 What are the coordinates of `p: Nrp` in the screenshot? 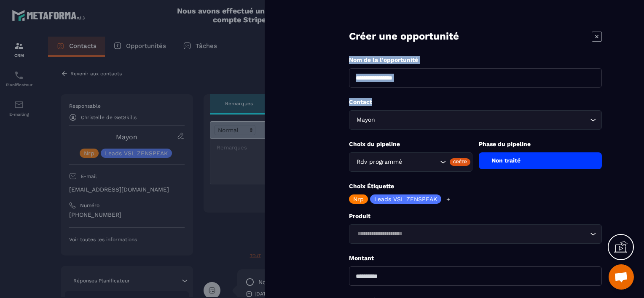 It's located at (358, 199).